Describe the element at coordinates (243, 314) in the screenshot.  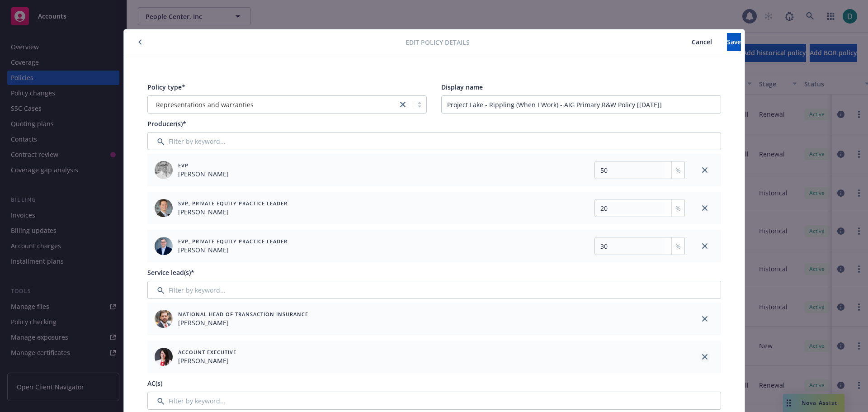
I see `span: National Head of Transaction Insurance` at that location.